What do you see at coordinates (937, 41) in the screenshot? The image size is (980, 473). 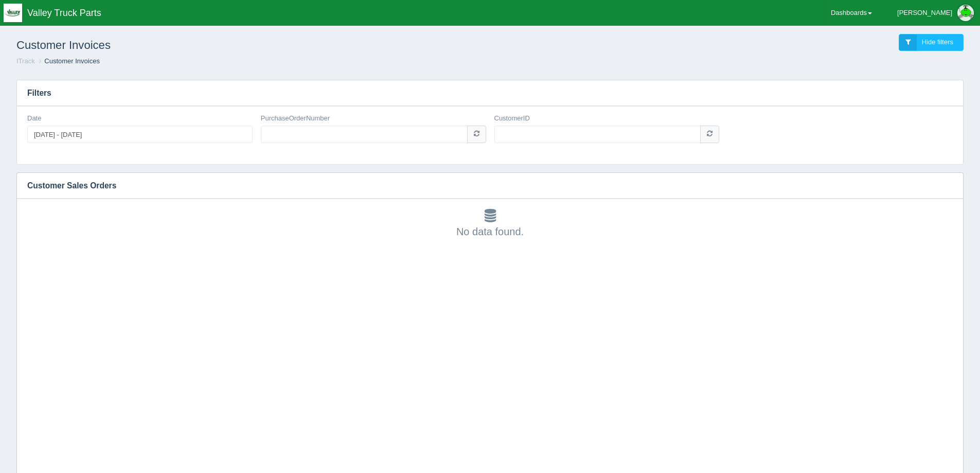 I see `span: Hide filters` at bounding box center [937, 41].